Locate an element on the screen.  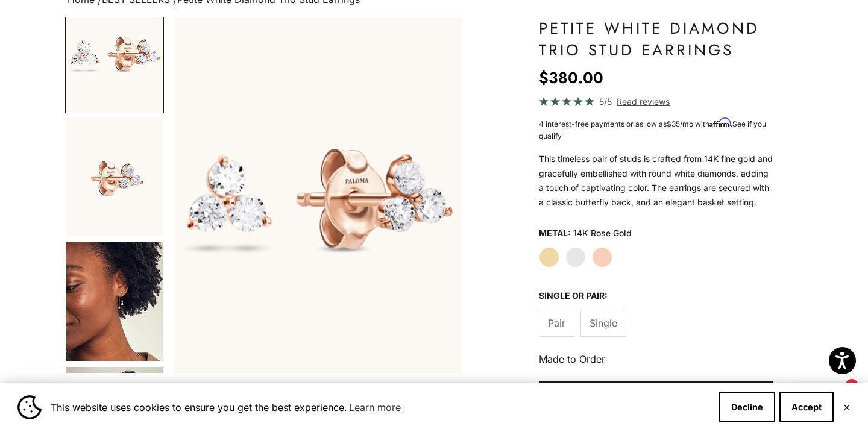
span: Affirm is located at coordinates (719, 122).